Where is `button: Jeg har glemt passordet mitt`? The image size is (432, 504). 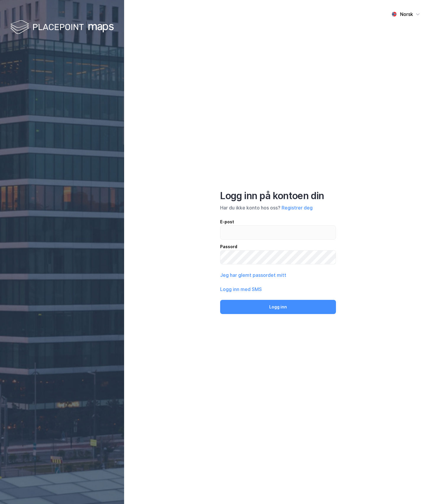
button: Jeg har glemt passordet mitt is located at coordinates (253, 275).